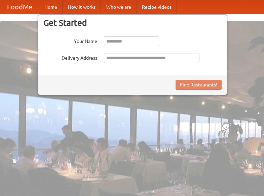 This screenshot has height=196, width=264. What do you see at coordinates (19, 7) in the screenshot?
I see `a: FoodMe` at bounding box center [19, 7].